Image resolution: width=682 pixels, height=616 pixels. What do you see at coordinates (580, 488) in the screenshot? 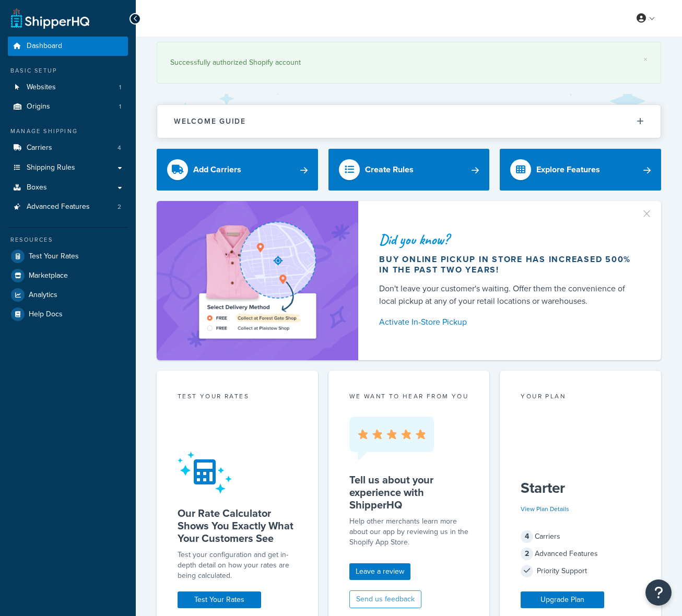
I see `h5: Starter` at bounding box center [580, 488].